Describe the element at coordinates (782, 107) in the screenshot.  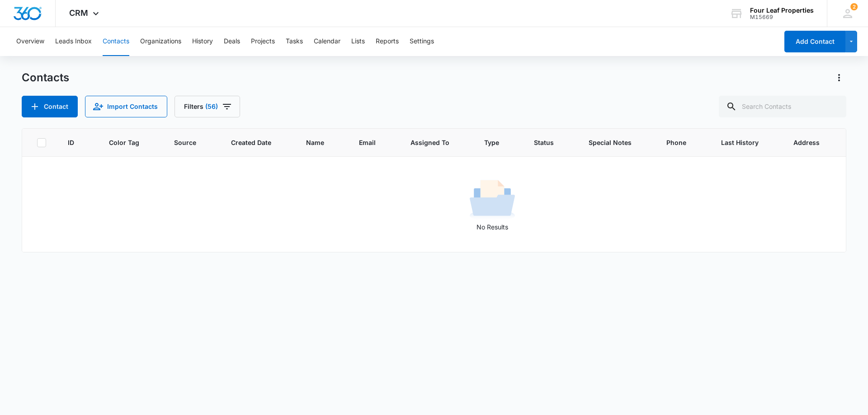
I see `input: Search Contacts` at that location.